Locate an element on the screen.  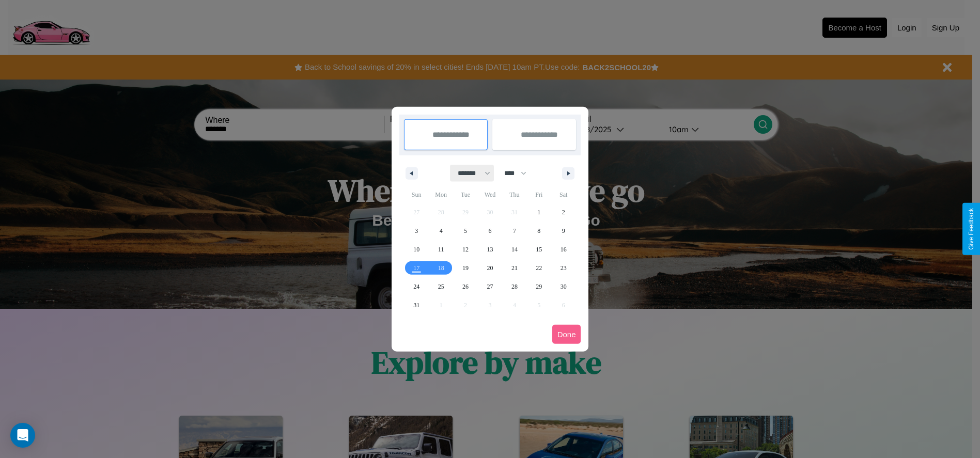
button: 14 is located at coordinates (514, 249).